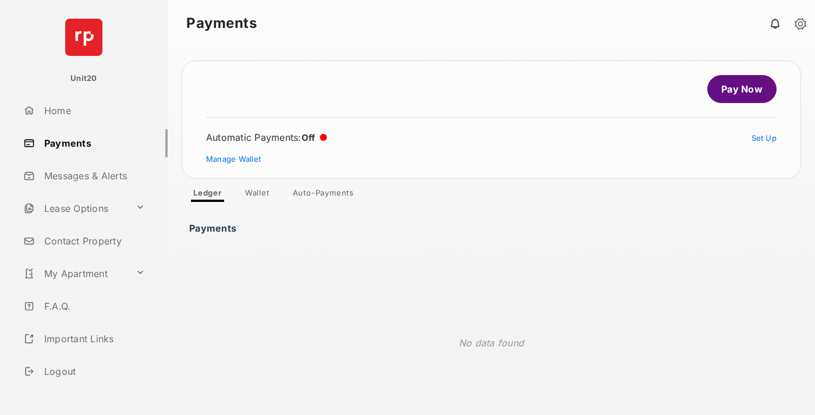 This screenshot has height=415, width=815. I want to click on strong: Payments, so click(221, 23).